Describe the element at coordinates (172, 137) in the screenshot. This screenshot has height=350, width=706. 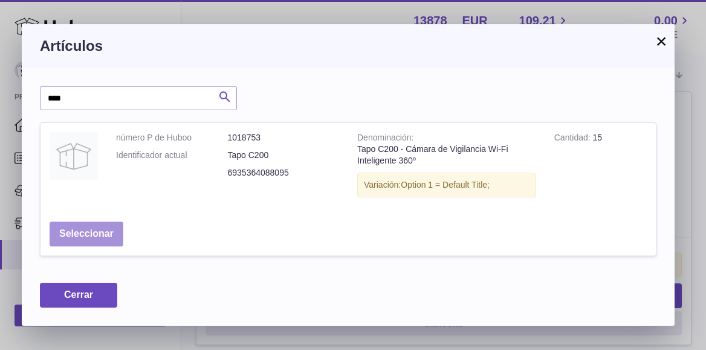
I see `dt: número P de Huboo` at that location.